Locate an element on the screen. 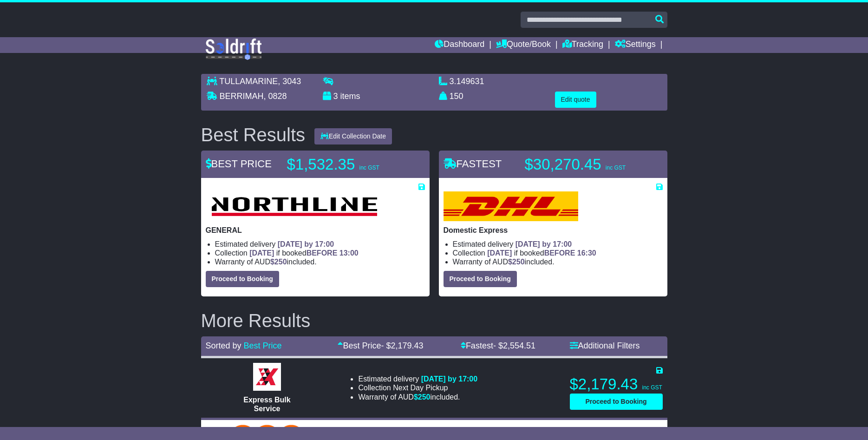 The height and width of the screenshot is (440, 868). a: Best Price is located at coordinates (263, 346).